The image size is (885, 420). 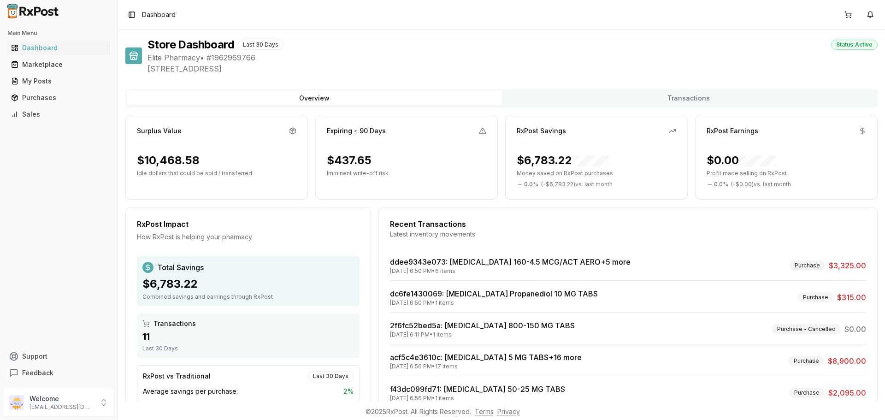 I want to click on a: Dashboard, so click(x=59, y=48).